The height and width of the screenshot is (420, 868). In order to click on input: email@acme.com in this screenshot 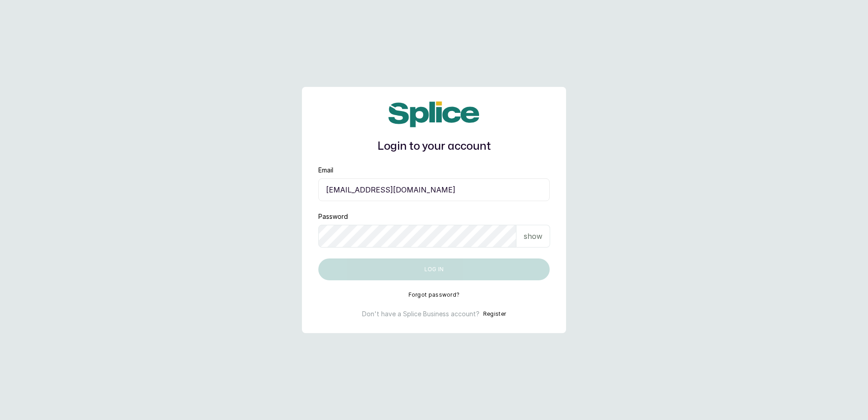, I will do `click(434, 190)`.